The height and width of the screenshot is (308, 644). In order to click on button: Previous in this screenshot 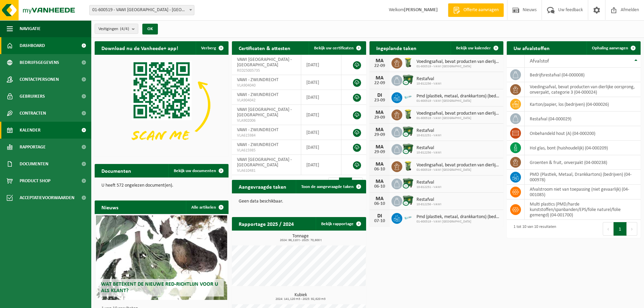, I will do `click(608, 229)`.